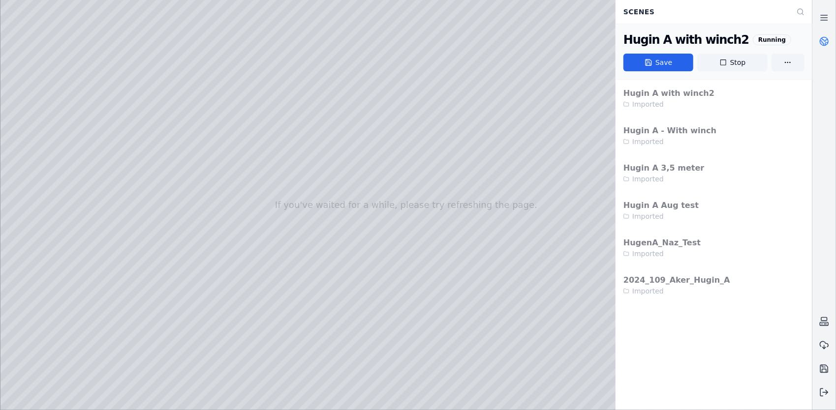 The height and width of the screenshot is (410, 836). What do you see at coordinates (714, 192) in the screenshot?
I see `div: Stop or save the current scene before opening another one` at bounding box center [714, 192].